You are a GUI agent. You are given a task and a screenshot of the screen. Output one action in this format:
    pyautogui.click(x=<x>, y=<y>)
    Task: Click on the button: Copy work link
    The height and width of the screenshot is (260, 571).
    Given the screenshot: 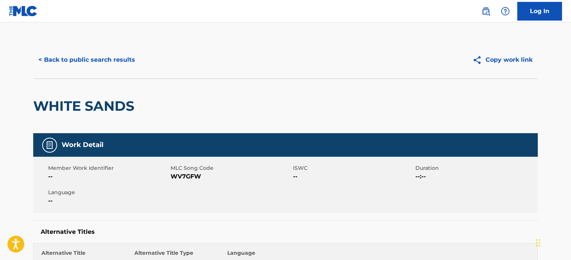 What is the action you would take?
    pyautogui.click(x=503, y=60)
    